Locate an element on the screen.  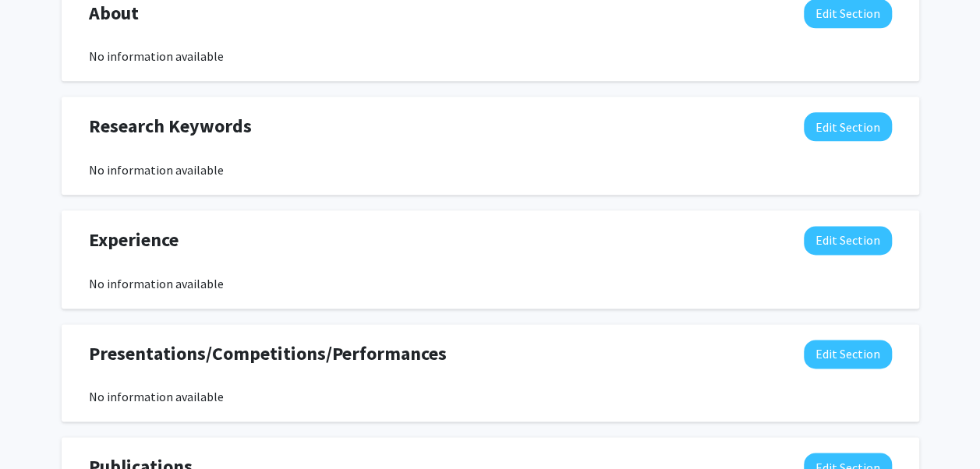
span: Research Keywords is located at coordinates (170, 127).